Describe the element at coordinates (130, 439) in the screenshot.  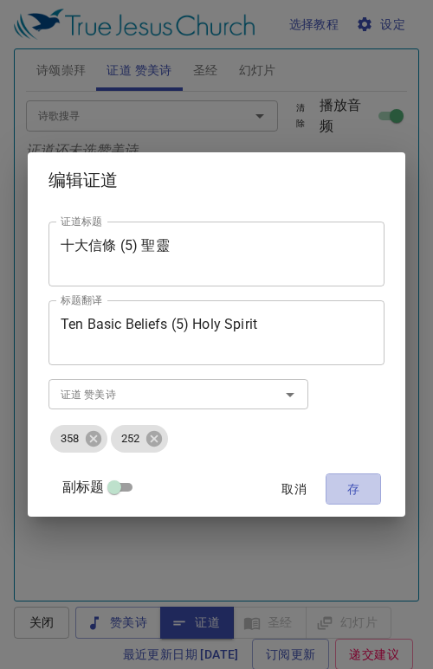
I see `span: 252` at that location.